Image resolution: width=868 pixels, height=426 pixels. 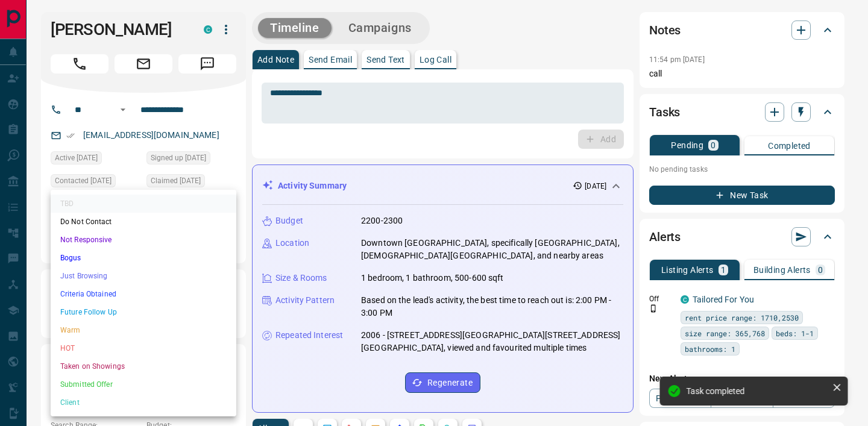 I want to click on li: Taken on Showings, so click(x=144, y=366).